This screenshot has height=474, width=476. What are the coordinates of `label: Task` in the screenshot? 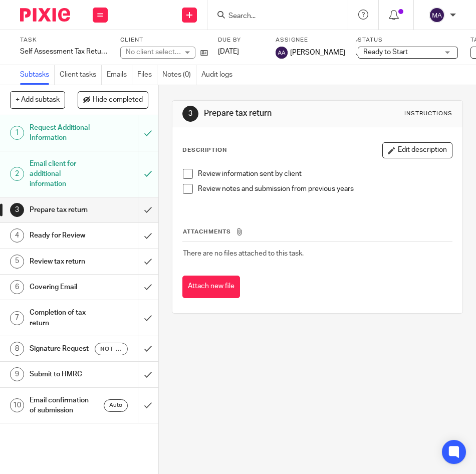 It's located at (64, 40).